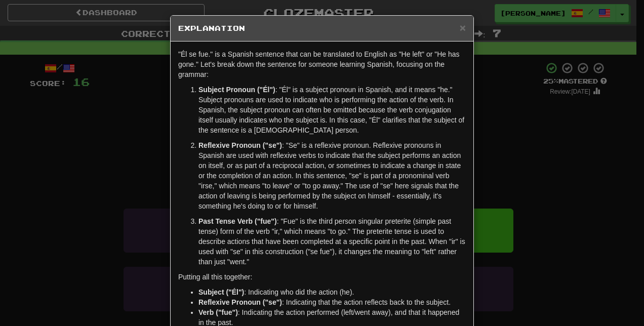  I want to click on p: Putting all this together:, so click(322, 277).